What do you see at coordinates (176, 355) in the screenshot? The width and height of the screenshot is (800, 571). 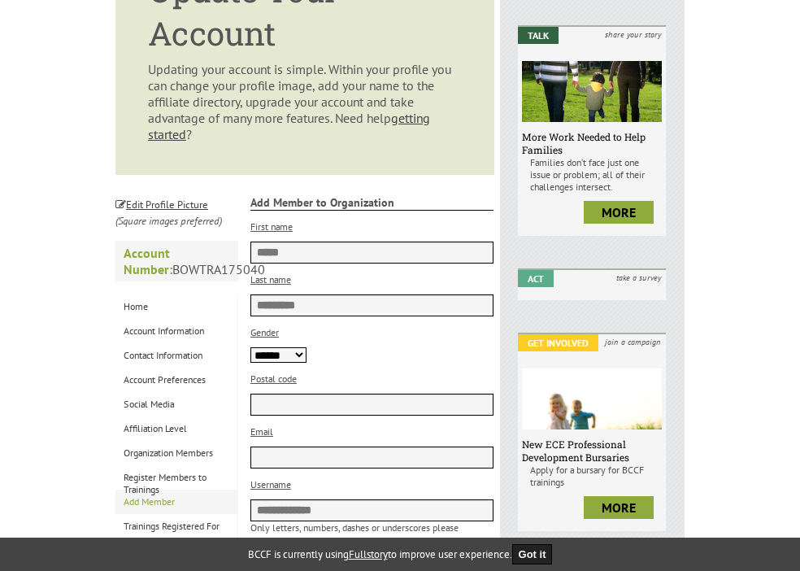 I see `a: Contact Information` at bounding box center [176, 355].